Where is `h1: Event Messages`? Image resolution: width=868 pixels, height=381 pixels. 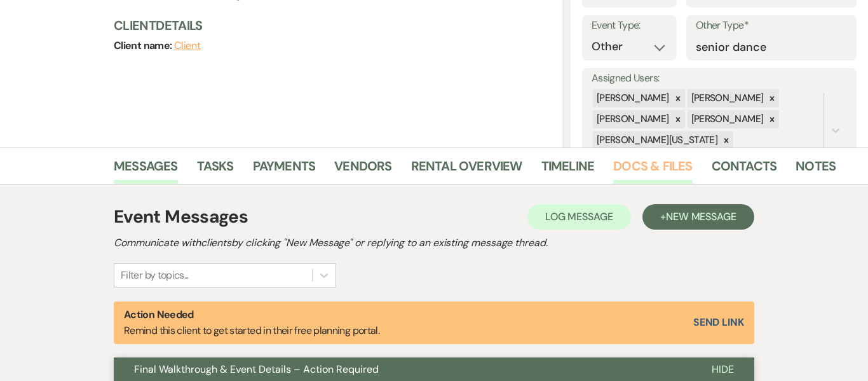 h1: Event Messages is located at coordinates (180, 216).